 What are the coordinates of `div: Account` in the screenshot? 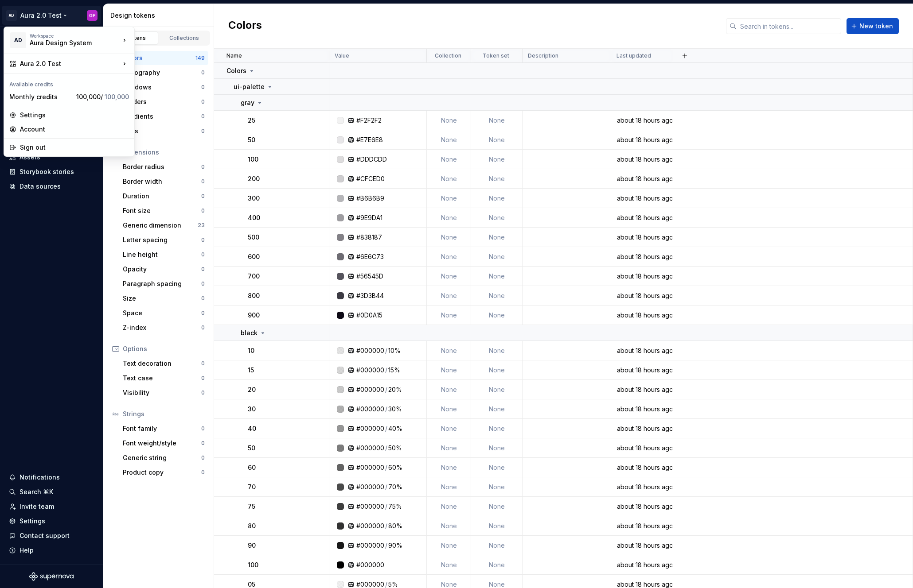 It's located at (75, 129).